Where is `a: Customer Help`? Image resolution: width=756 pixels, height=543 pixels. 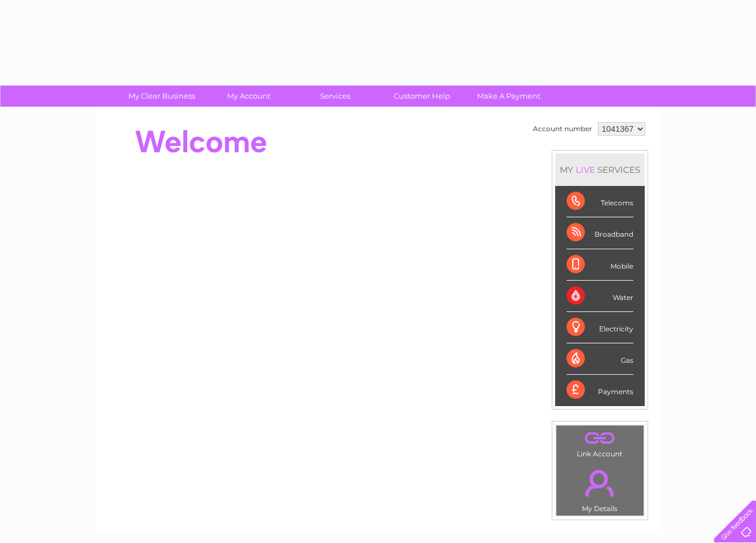 a: Customer Help is located at coordinates (421, 96).